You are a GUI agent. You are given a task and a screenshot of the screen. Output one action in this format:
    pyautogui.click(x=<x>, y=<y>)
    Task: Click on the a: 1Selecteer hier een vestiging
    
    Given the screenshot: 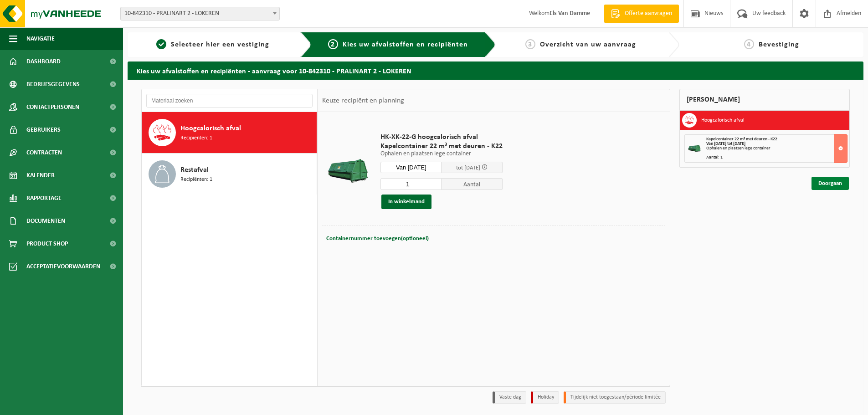 What is the action you would take?
    pyautogui.click(x=213, y=45)
    